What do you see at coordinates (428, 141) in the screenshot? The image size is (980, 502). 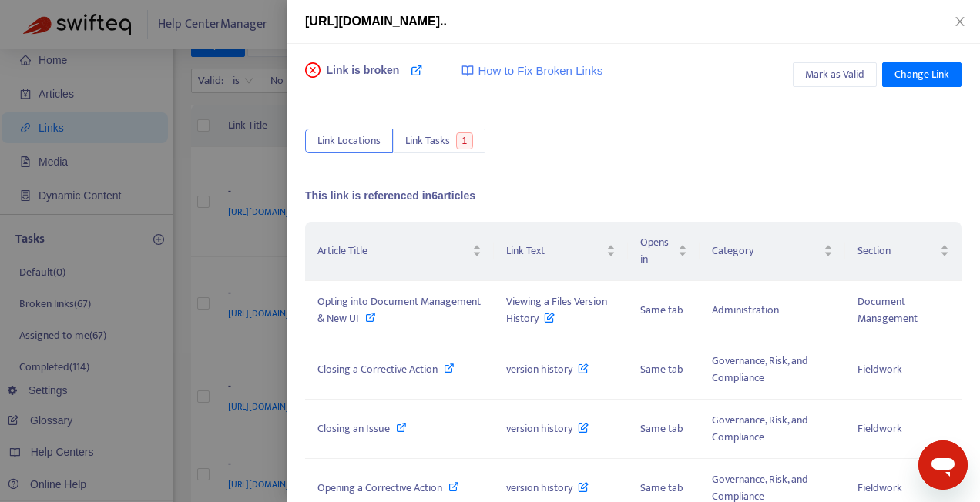 I see `span: Link Tasks` at bounding box center [428, 141].